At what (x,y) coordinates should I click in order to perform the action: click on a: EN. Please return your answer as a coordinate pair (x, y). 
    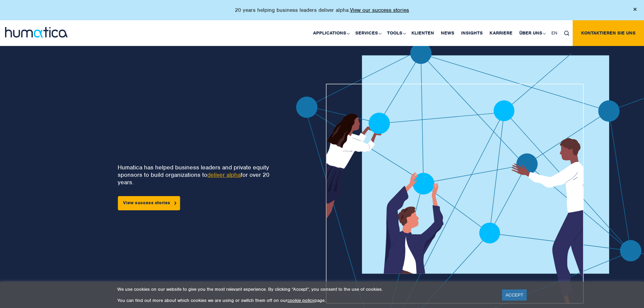
    Looking at the image, I should click on (554, 33).